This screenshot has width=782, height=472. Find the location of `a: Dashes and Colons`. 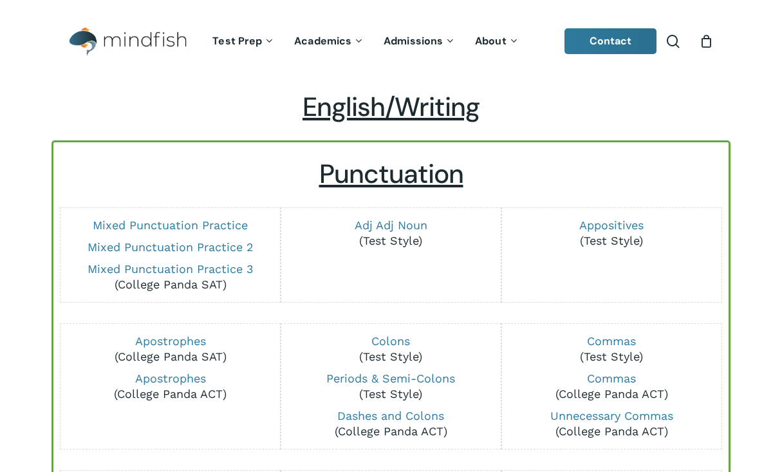

a: Dashes and Colons is located at coordinates (391, 415).